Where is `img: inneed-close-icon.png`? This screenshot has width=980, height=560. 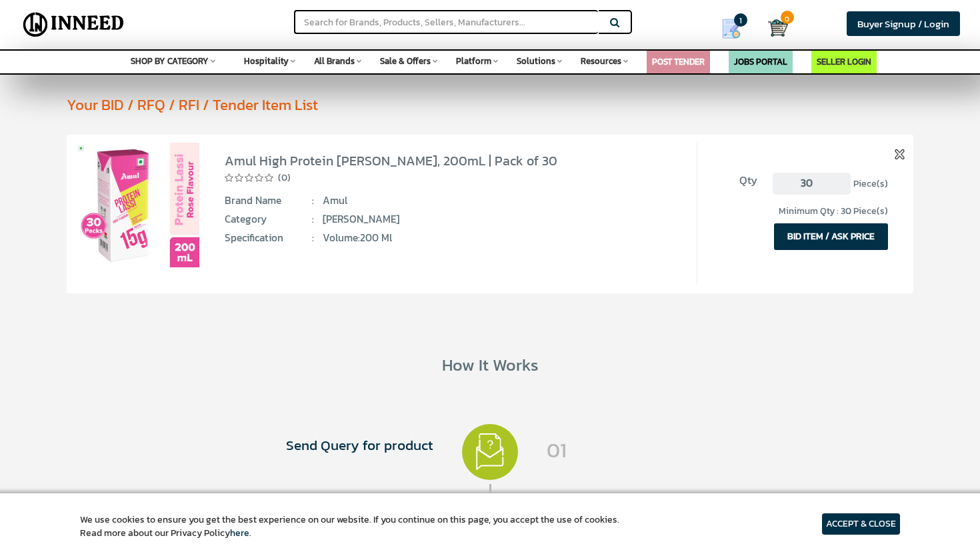 img: inneed-close-icon.png is located at coordinates (900, 154).